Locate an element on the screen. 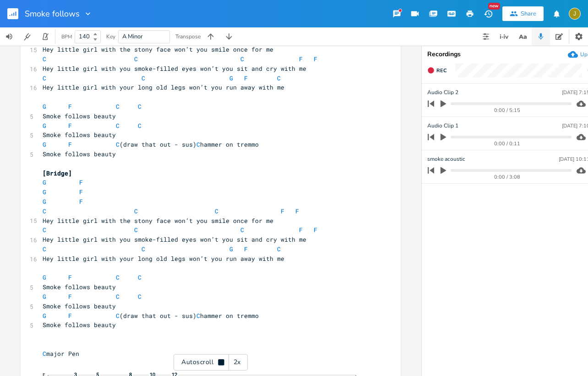 The height and width of the screenshot is (376, 588). div: Key is located at coordinates (111, 37).